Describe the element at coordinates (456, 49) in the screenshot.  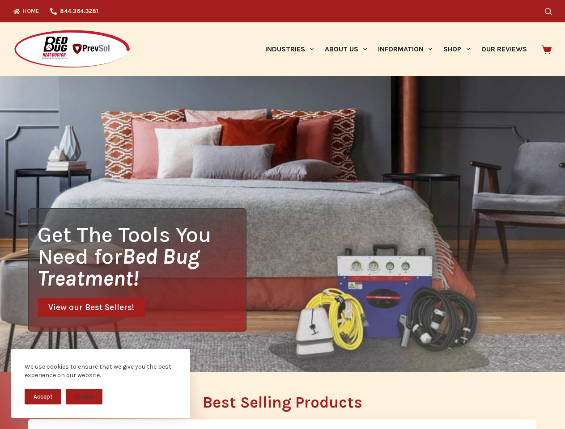
I see `a: Shop` at that location.